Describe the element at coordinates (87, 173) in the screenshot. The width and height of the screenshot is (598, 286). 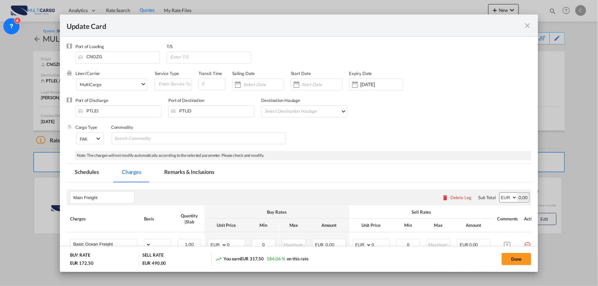
I see `md-tab-item: Schedules` at that location.